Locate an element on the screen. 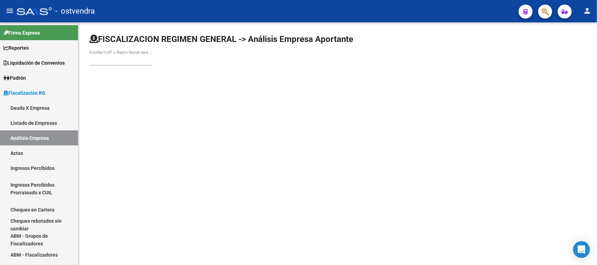 This screenshot has width=597, height=265. span: Liquidación de Convenios is located at coordinates (34, 63).